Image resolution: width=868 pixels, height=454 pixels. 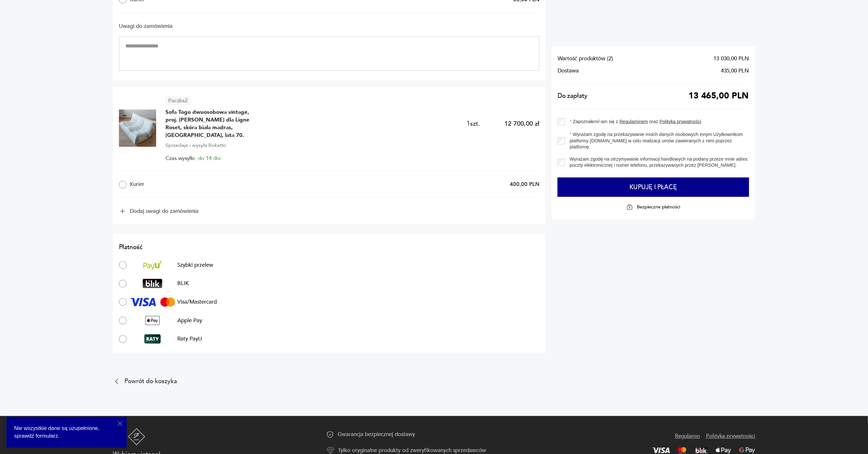 I want to click on img: Ikona gwarancji, so click(x=330, y=435).